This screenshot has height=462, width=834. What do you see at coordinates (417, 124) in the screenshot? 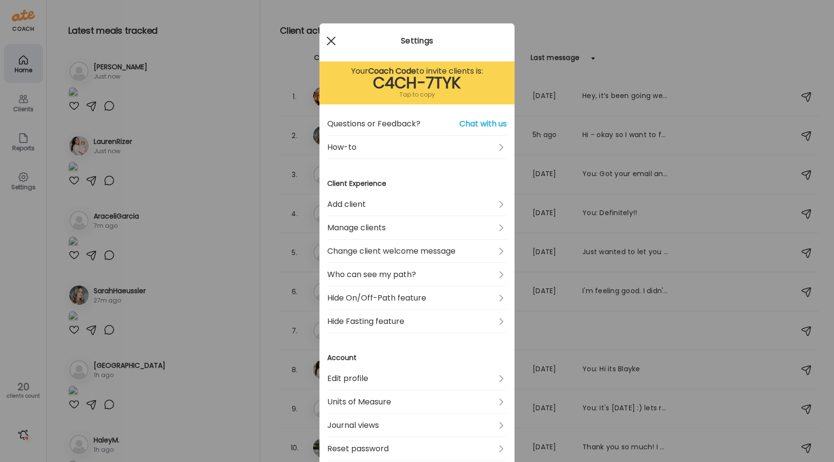
I see `a: Questions or Feedback?Chat with us` at bounding box center [417, 124].